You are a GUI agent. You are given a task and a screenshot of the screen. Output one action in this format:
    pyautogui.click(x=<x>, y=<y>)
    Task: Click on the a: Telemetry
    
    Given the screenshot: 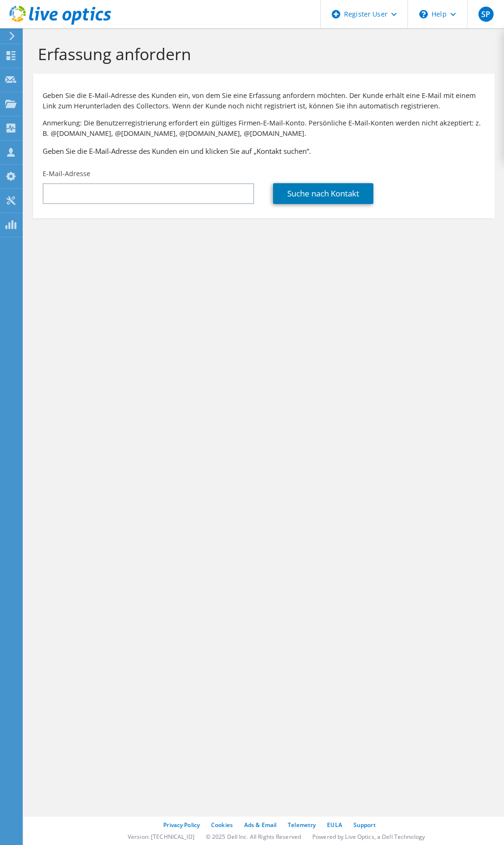 What is the action you would take?
    pyautogui.click(x=301, y=824)
    